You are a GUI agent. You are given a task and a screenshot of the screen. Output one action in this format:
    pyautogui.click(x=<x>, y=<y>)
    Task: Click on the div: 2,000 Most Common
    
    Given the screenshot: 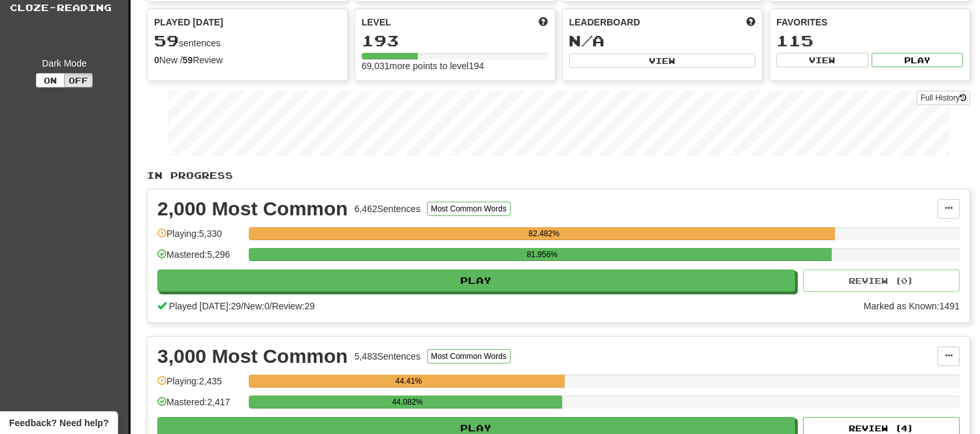 What is the action you would take?
    pyautogui.click(x=253, y=209)
    